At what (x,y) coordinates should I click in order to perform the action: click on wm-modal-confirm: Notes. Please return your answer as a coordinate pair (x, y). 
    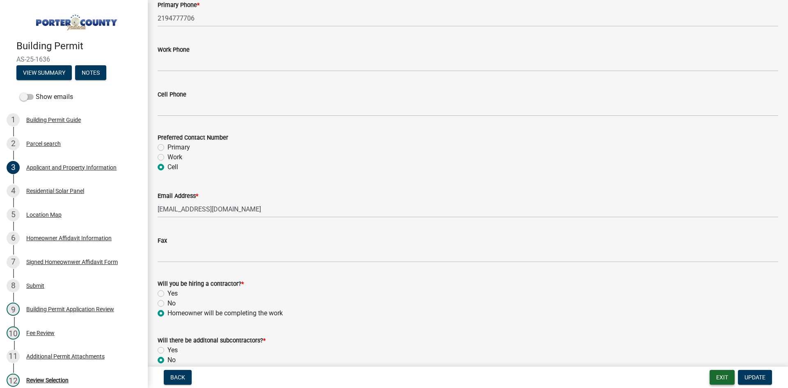
    Looking at the image, I should click on (91, 73).